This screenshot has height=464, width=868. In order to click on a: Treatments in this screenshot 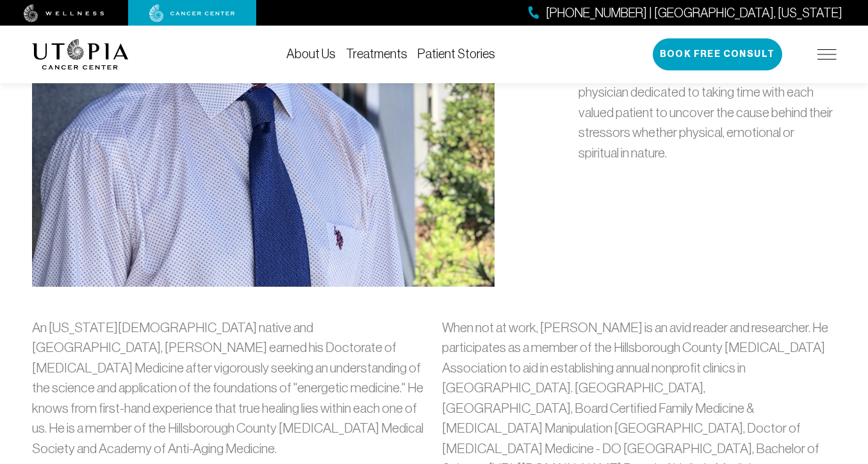, I will do `click(376, 54)`.